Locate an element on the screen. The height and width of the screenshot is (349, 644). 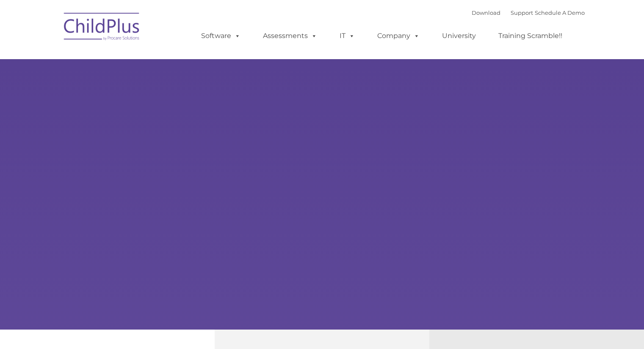
img: ChildPlus by Procare Solutions is located at coordinates (102, 28).